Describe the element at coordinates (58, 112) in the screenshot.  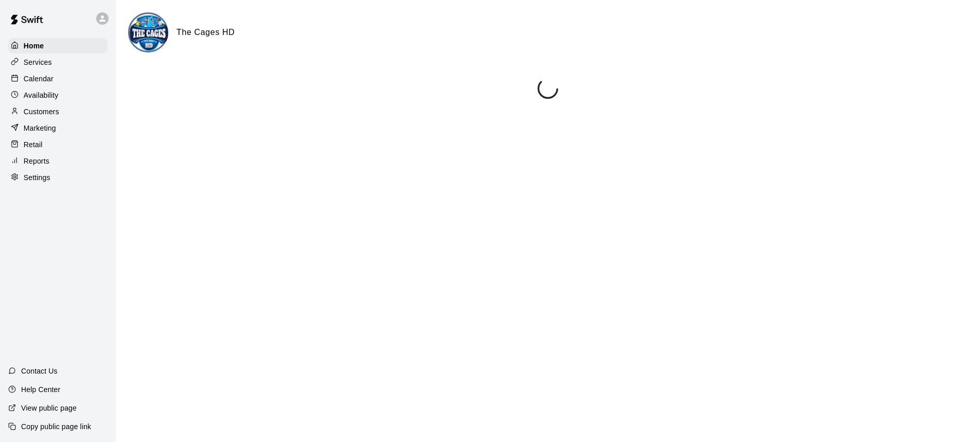
I see `div: Customers` at that location.